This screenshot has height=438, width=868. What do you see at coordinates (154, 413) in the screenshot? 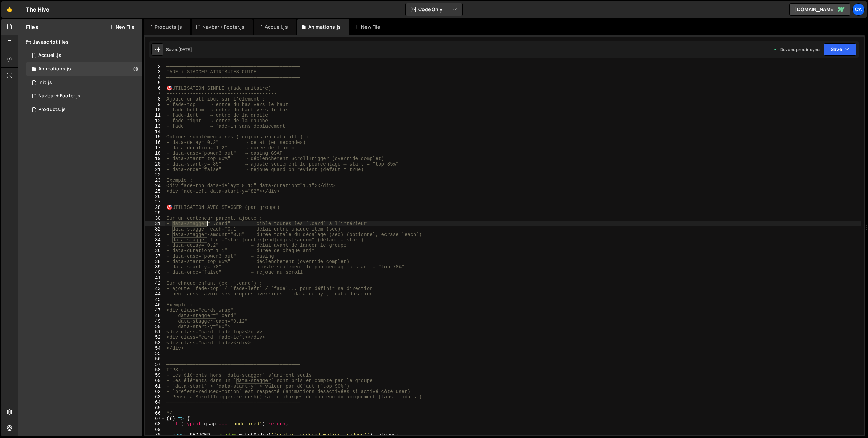
I see `div: 66` at bounding box center [154, 413].